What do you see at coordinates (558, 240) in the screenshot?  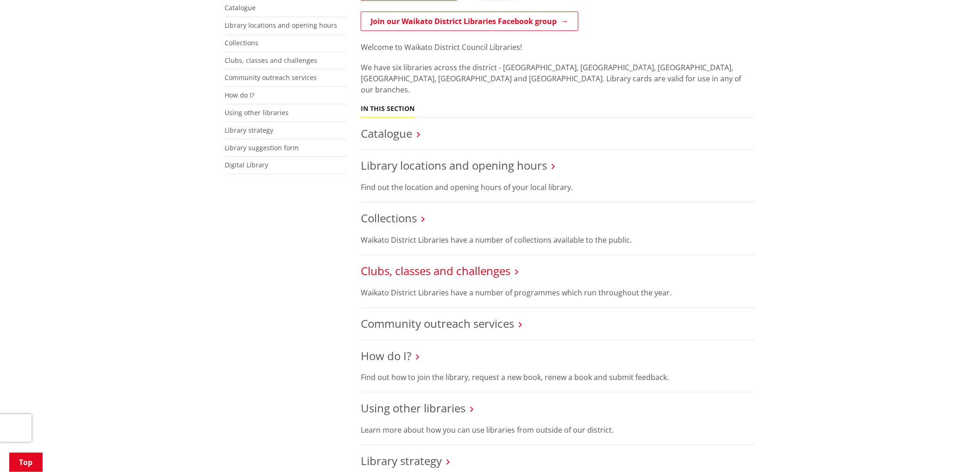 I see `p: Waikato District Libraries have a number of collections available to the public.` at bounding box center [558, 240].